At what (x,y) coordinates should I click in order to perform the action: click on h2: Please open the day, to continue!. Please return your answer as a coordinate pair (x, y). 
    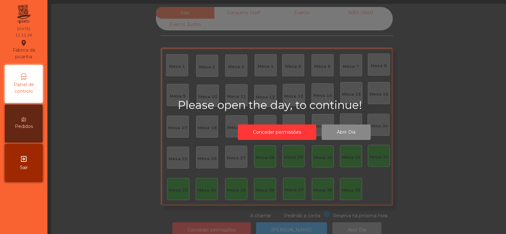
    Looking at the image, I should click on (304, 105).